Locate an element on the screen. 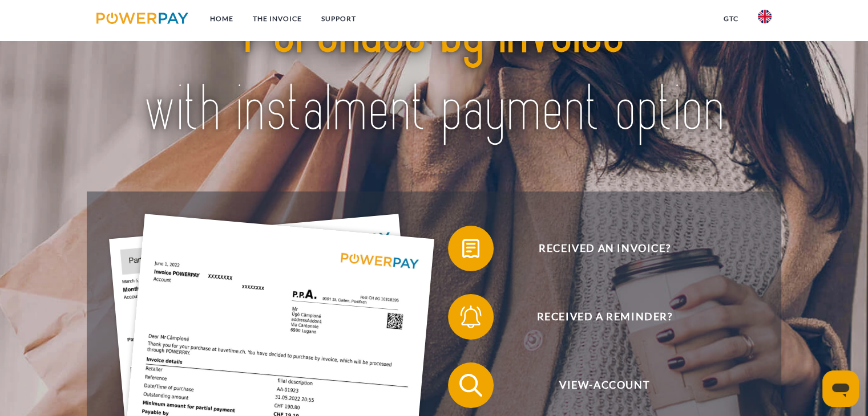 The image size is (868, 416). img: qb_search.svg is located at coordinates (471, 386).